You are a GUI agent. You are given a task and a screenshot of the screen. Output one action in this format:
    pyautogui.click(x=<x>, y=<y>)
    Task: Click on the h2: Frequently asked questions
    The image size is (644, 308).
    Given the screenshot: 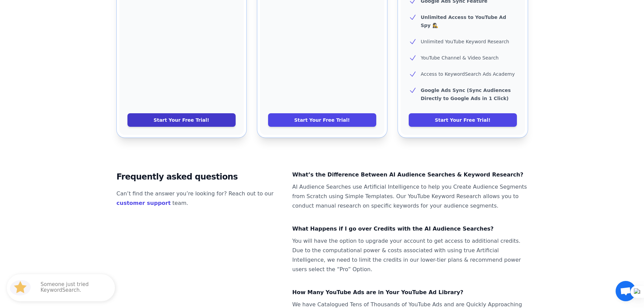 What is the action you would take?
    pyautogui.click(x=199, y=176)
    